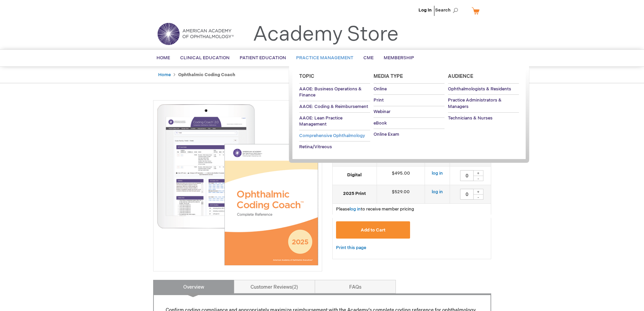  What do you see at coordinates (354, 175) in the screenshot?
I see `strong: Digital` at bounding box center [354, 175].